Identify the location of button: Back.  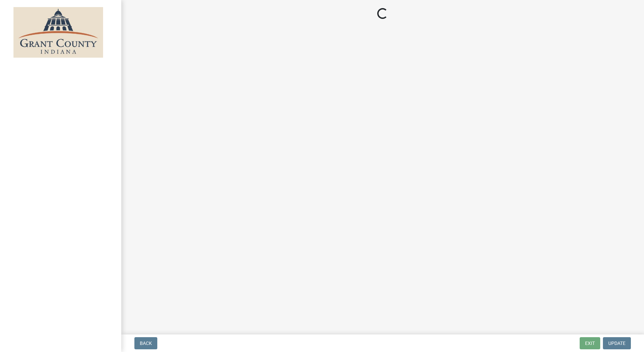
(146, 344).